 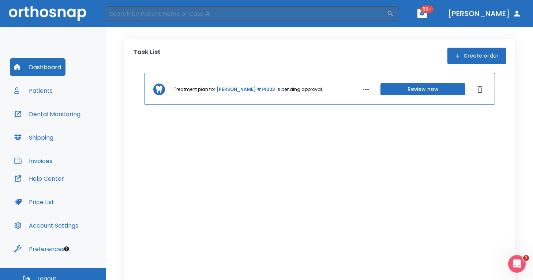 I want to click on p: Task List, so click(x=147, y=56).